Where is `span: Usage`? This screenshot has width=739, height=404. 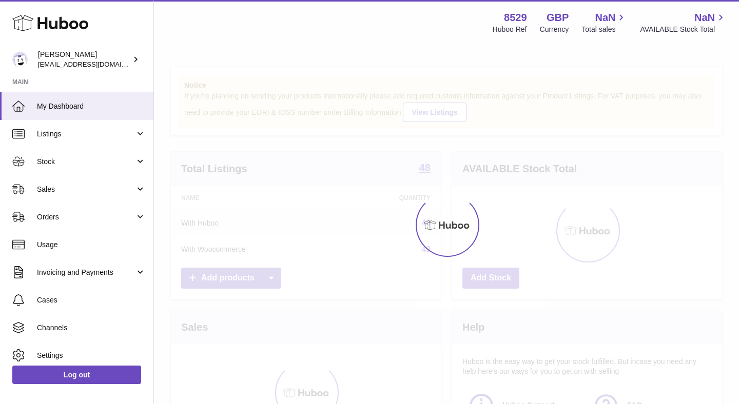 span: Usage is located at coordinates (91, 245).